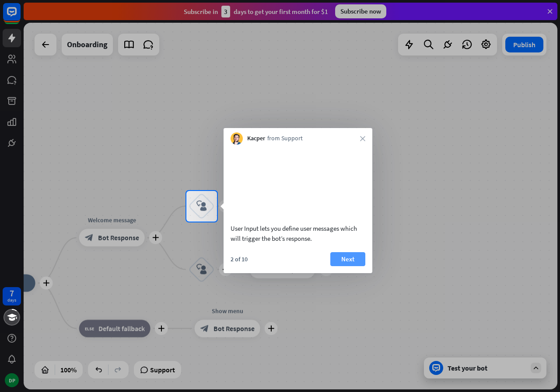 The width and height of the screenshot is (560, 392). What do you see at coordinates (20, 16) in the screenshot?
I see `button: Open LiveChat chat widget` at bounding box center [20, 16].